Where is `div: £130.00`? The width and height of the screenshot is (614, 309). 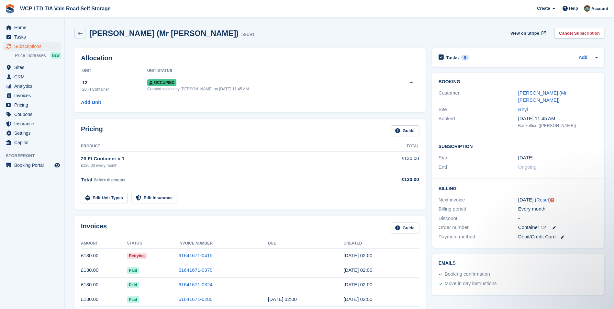
div: £130.00 is located at coordinates (392, 179).